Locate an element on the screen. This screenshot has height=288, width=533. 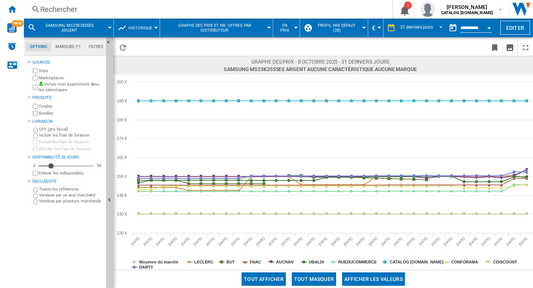
tspan: UBALDI is located at coordinates (316, 262).